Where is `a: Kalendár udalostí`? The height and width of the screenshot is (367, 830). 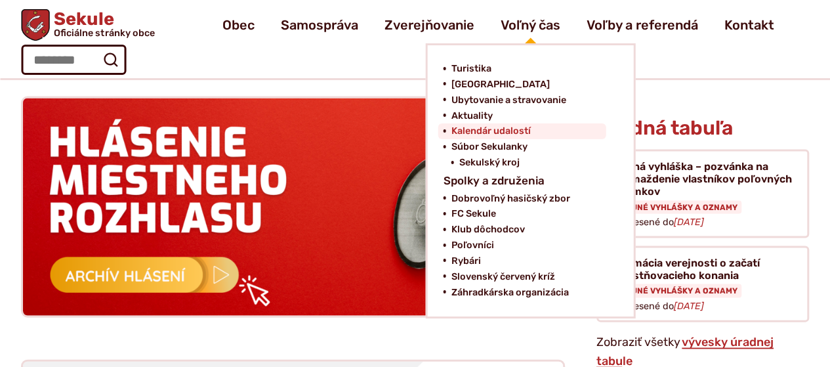 a: Kalendár udalostí is located at coordinates (526, 131).